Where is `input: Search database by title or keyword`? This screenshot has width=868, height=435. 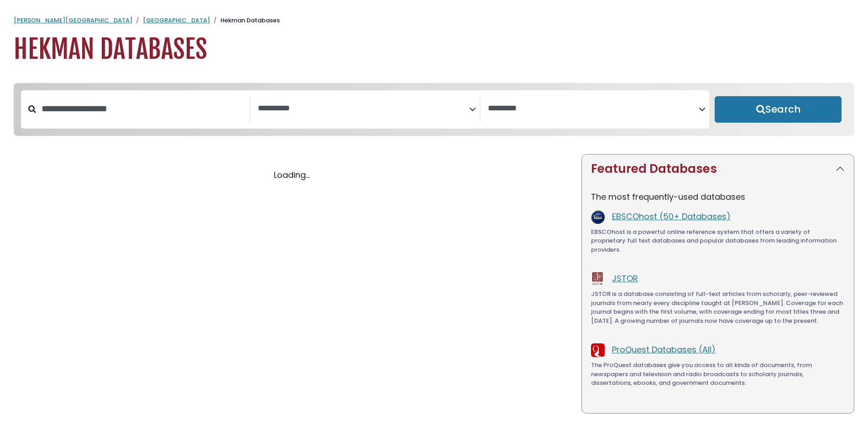 input: Search database by title or keyword is located at coordinates (143, 109).